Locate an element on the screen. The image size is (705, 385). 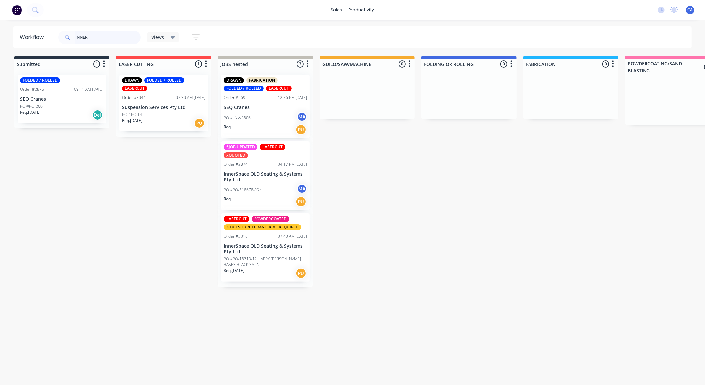
div: productivity is located at coordinates (361, 10).